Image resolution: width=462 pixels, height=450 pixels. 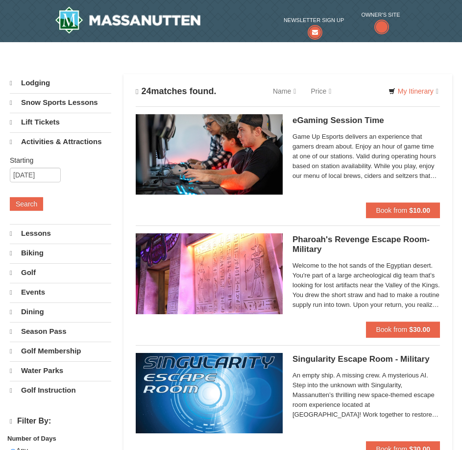 What do you see at coordinates (60, 371) in the screenshot?
I see `a: Water Parks` at bounding box center [60, 371].